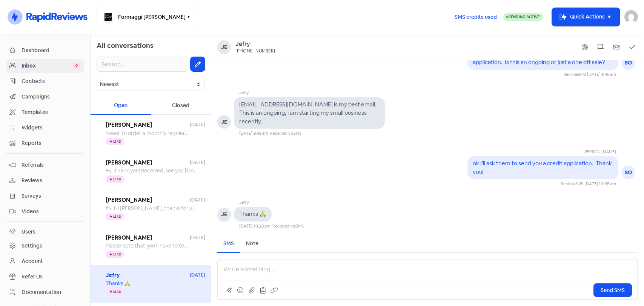 Image resolution: width=644 pixels, height=306 pixels. Describe the element at coordinates (284, 246) in the screenshot. I see `span: Please note that you’ll have to text the above number via whatsapp. Please, do you sell unsalted ...` at that location.